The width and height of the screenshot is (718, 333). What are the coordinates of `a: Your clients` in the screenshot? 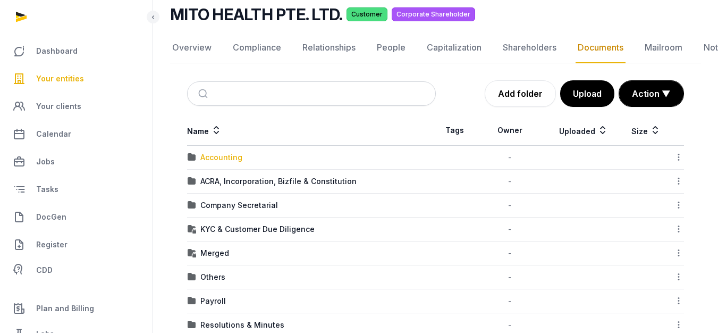 It's located at (76, 106).